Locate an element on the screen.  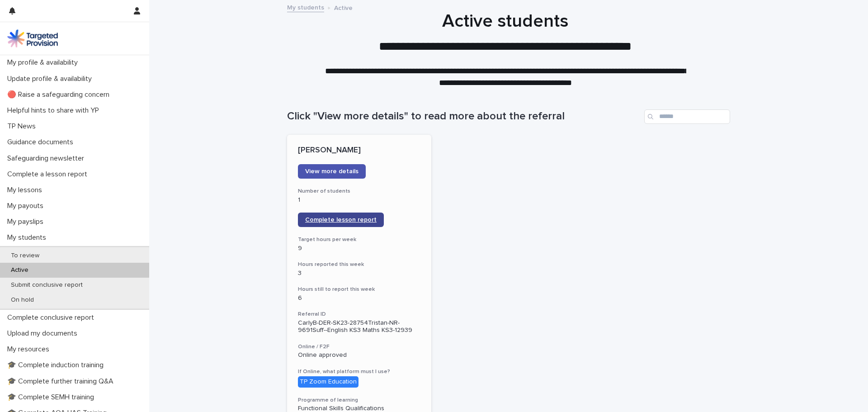
h1: Click "View more details" to read more about the referral is located at coordinates (464, 117).